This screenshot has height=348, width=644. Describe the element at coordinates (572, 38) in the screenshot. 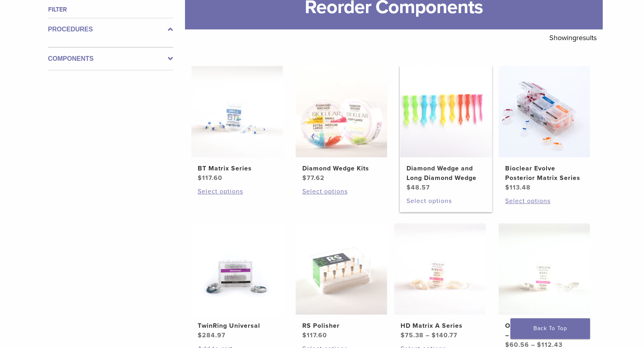

I see `p: Showing results` at that location.